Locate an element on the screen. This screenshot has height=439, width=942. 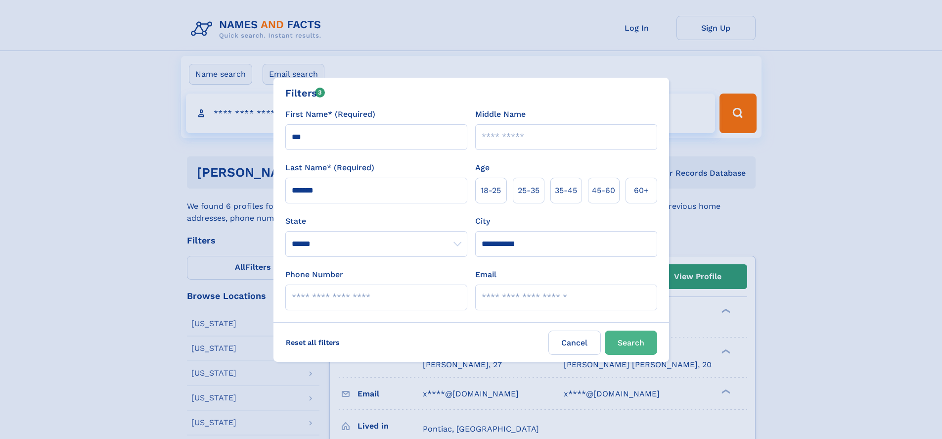
span: 60+ is located at coordinates (641, 190).